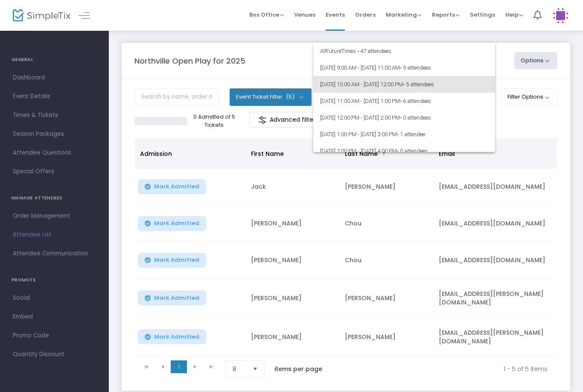 The width and height of the screenshot is (583, 392). I want to click on span: • 1 attendee, so click(411, 134).